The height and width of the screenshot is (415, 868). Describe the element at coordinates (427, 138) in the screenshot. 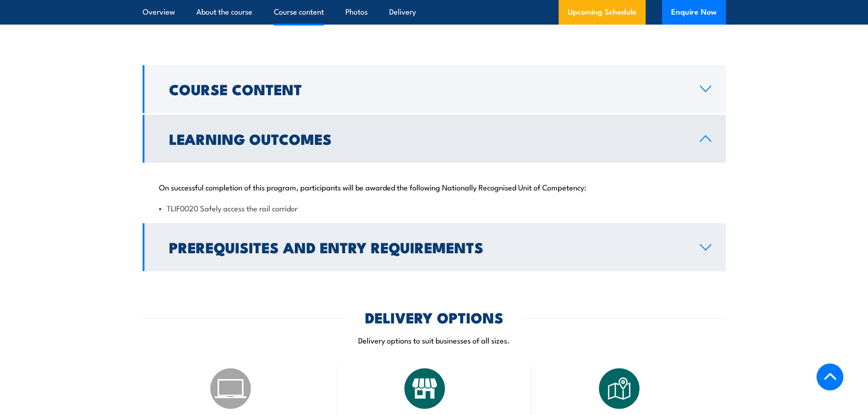

I see `h2: Learning Outcomes` at that location.